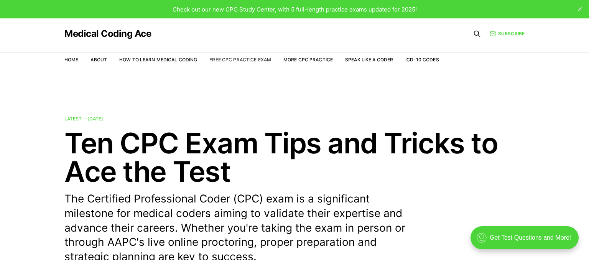 The image size is (589, 260). I want to click on a: Speak Like a Coder, so click(369, 59).